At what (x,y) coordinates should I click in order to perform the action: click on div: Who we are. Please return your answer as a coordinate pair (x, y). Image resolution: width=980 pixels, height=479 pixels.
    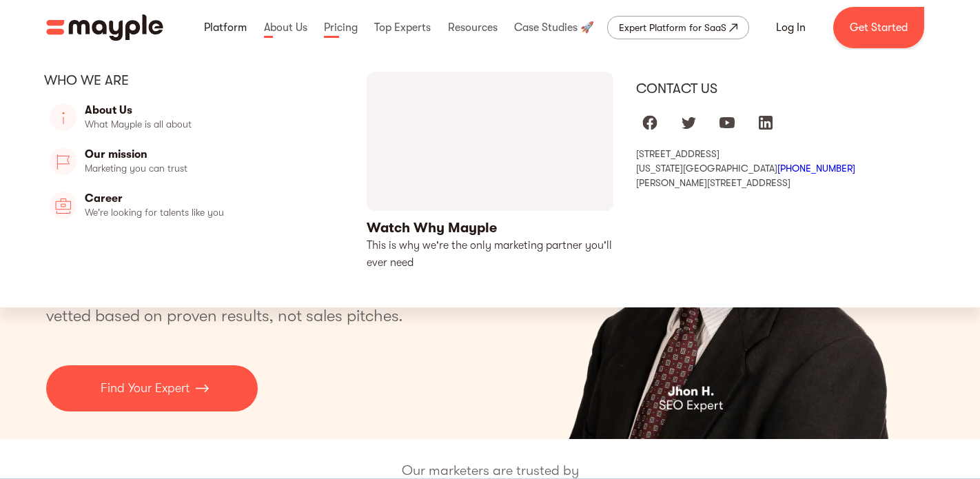
    Looking at the image, I should click on (194, 80).